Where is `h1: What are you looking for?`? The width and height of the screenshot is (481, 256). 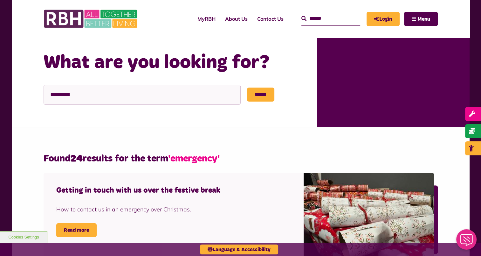 h1: What are you looking for? is located at coordinates (174, 63).